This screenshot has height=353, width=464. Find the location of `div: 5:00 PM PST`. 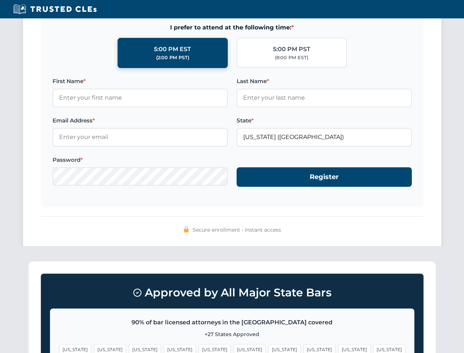

div: 5:00 PM PST is located at coordinates (292, 49).